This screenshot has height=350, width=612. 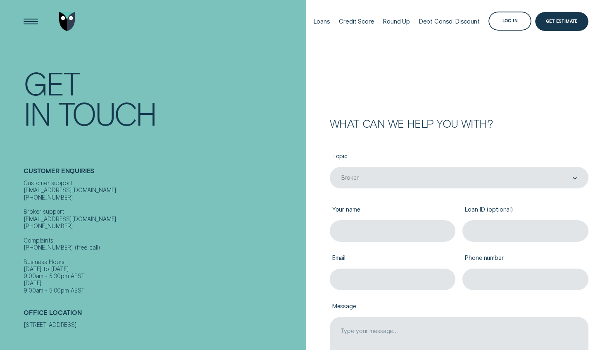 What do you see at coordinates (356, 22) in the screenshot?
I see `div: Credit Score` at bounding box center [356, 22].